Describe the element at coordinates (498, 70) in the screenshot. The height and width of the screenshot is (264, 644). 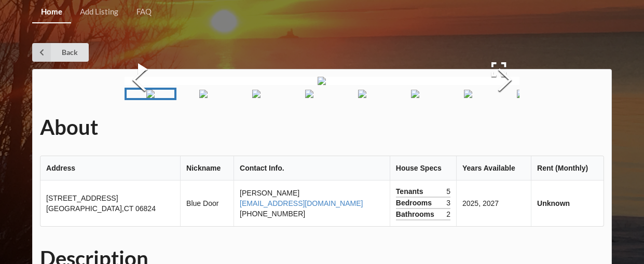
I see `button: Open Fullscreen` at that location.